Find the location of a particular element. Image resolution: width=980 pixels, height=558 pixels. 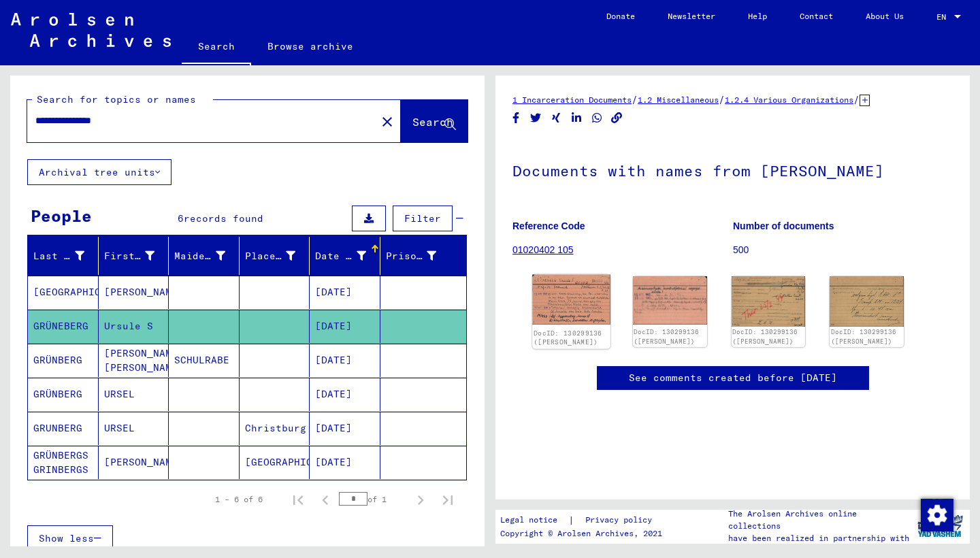

p: have been realized in partnership with is located at coordinates (820, 538).